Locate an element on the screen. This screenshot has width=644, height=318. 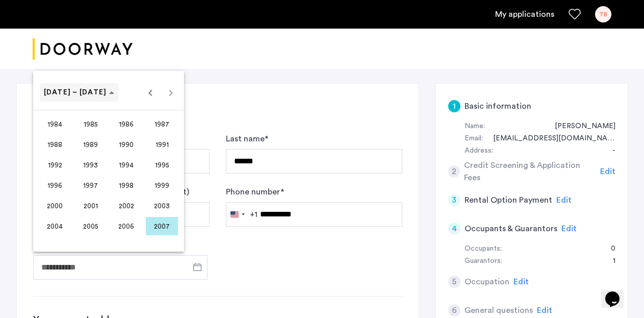
button: 2001 is located at coordinates (91, 205).